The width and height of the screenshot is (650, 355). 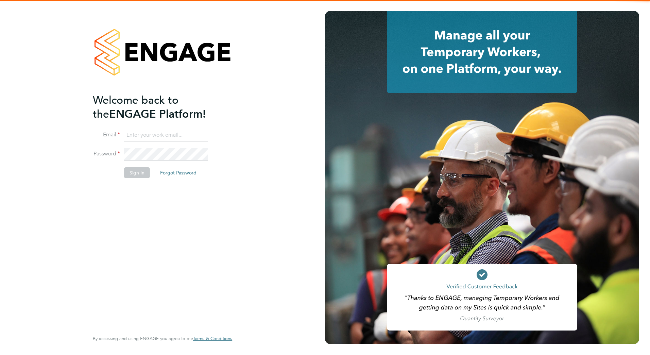 What do you see at coordinates (162, 338) in the screenshot?
I see `span: By accessing and using ENGAGE you agree to our` at bounding box center [162, 338].